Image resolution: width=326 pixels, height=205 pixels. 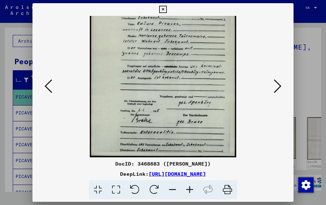 I want to click on div: Zustimmung ändern, so click(x=305, y=185).